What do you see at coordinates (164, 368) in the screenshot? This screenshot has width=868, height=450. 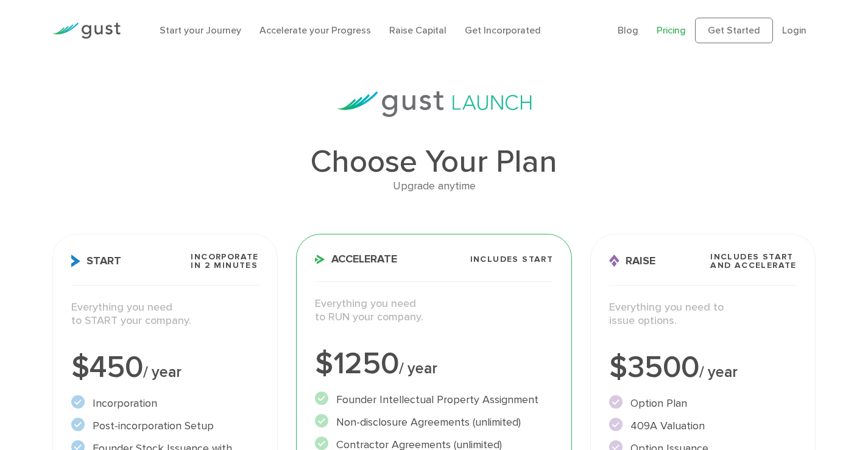 I see `div: $450` at bounding box center [164, 368].